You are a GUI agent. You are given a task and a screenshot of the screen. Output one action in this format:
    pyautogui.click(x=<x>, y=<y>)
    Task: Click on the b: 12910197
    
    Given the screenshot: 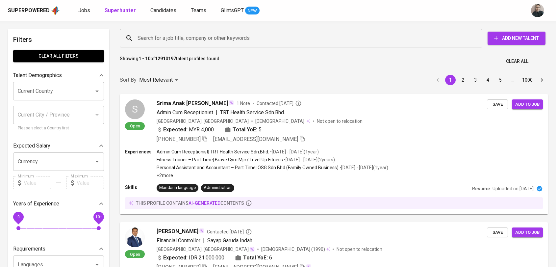 What is the action you would take?
    pyautogui.click(x=165, y=59)
    